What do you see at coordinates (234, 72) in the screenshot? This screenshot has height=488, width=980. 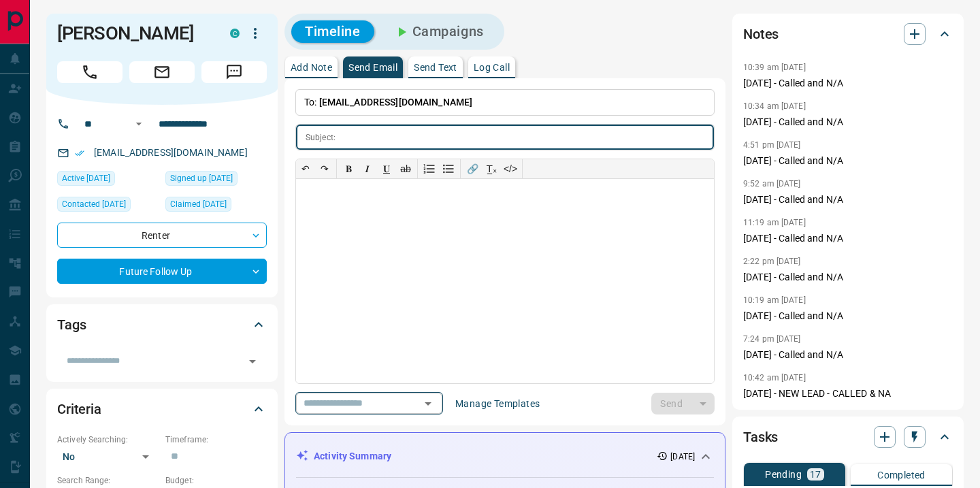 I see `span: Message` at bounding box center [234, 72].